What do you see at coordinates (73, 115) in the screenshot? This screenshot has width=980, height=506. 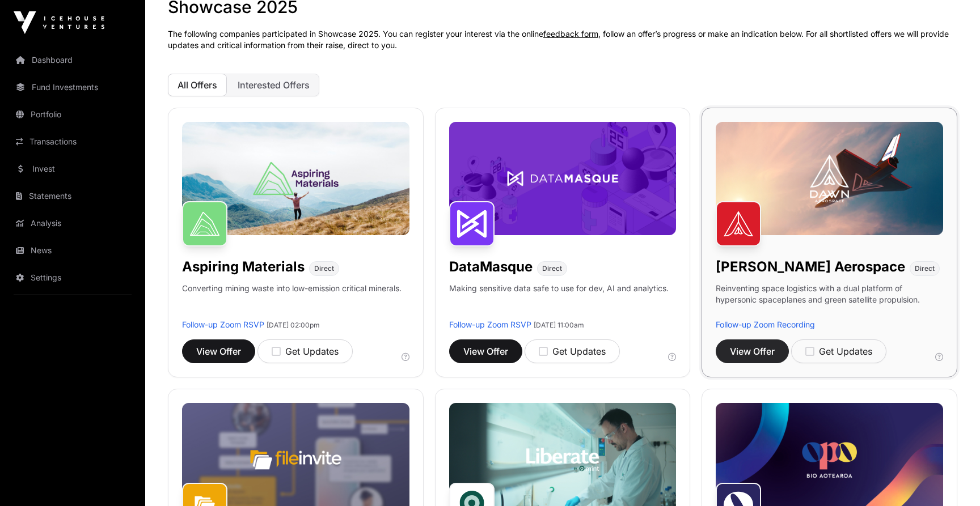 I see `a: Portfolio` at bounding box center [73, 115].